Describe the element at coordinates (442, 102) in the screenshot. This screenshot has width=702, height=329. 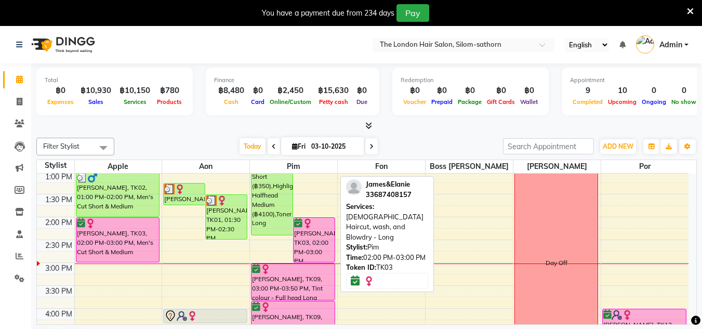
I see `span: Prepaid` at that location.